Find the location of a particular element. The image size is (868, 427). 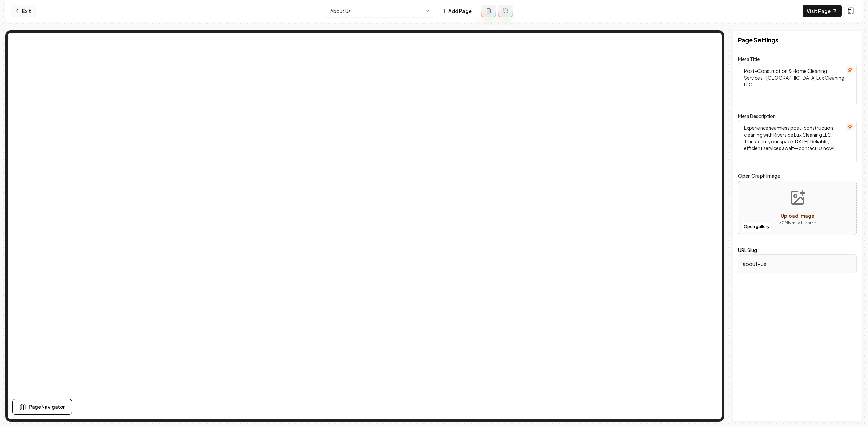

button: Regenerate page is located at coordinates (505, 11).